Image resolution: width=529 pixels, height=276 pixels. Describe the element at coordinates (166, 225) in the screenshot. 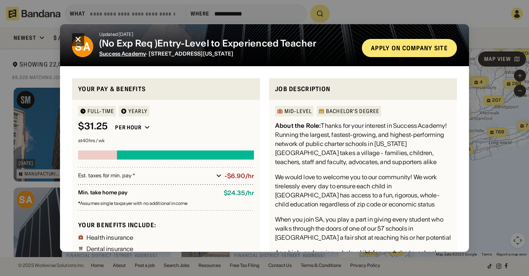

I see `div: Your benefits include:` at that location.